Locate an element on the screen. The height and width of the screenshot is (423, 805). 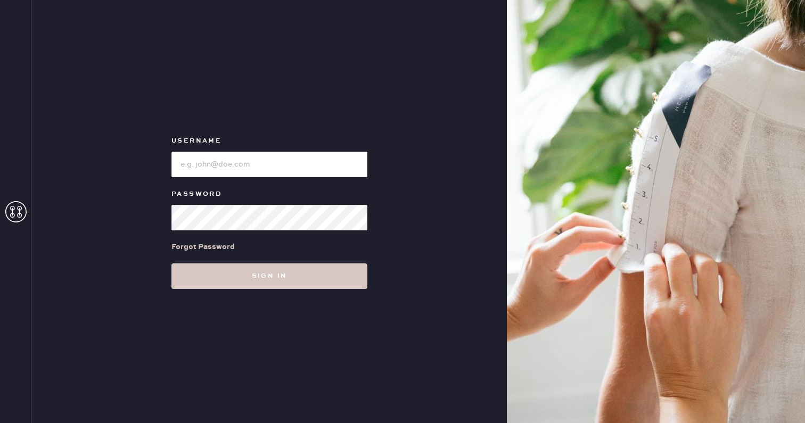
button: Sign in is located at coordinates (269, 276).